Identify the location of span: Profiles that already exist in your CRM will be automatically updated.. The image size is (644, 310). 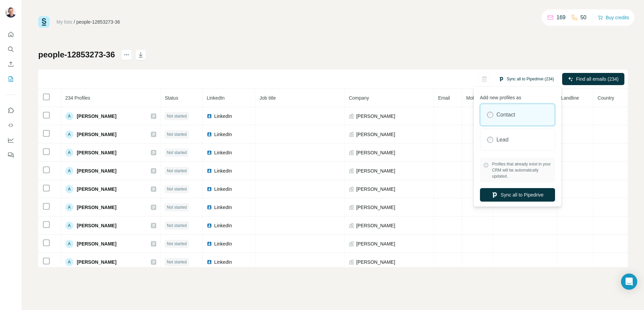
(522, 170).